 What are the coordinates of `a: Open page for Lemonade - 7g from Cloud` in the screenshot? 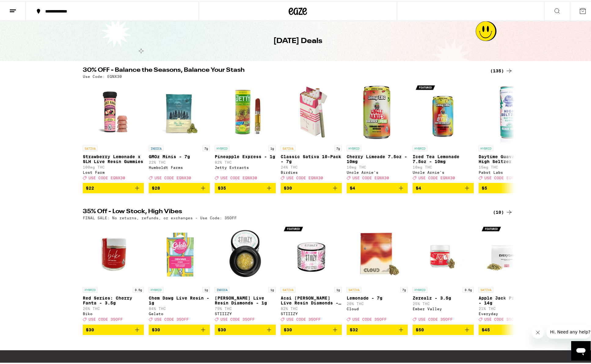 It's located at (377, 272).